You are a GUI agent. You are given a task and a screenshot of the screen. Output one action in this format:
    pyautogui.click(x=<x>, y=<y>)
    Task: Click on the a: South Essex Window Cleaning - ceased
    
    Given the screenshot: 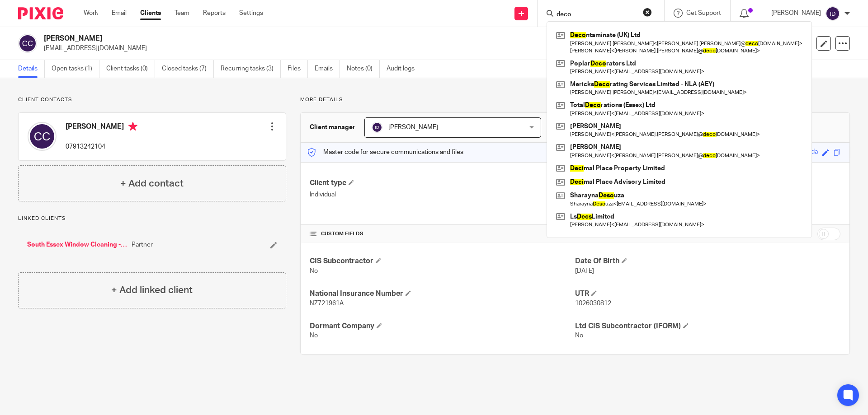 What is the action you would take?
    pyautogui.click(x=77, y=245)
    